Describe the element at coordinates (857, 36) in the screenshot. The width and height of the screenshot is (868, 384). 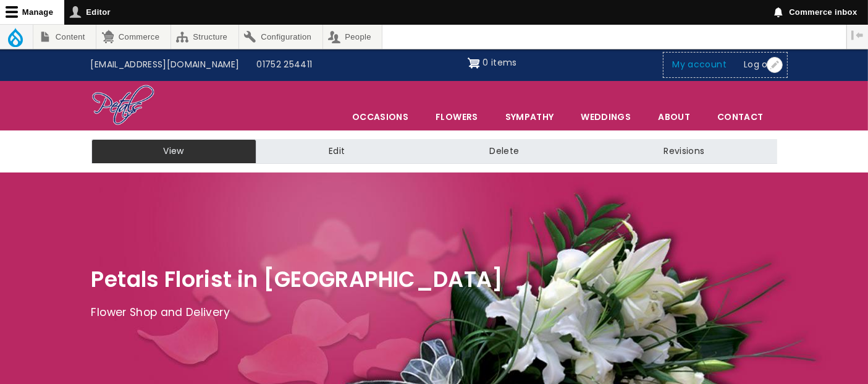
I see `button: Vertical orientation` at that location.